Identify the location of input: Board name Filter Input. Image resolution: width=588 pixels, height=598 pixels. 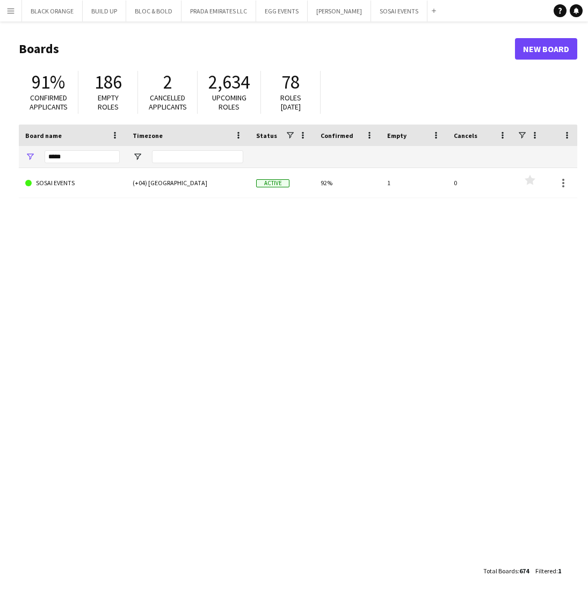
(82, 157).